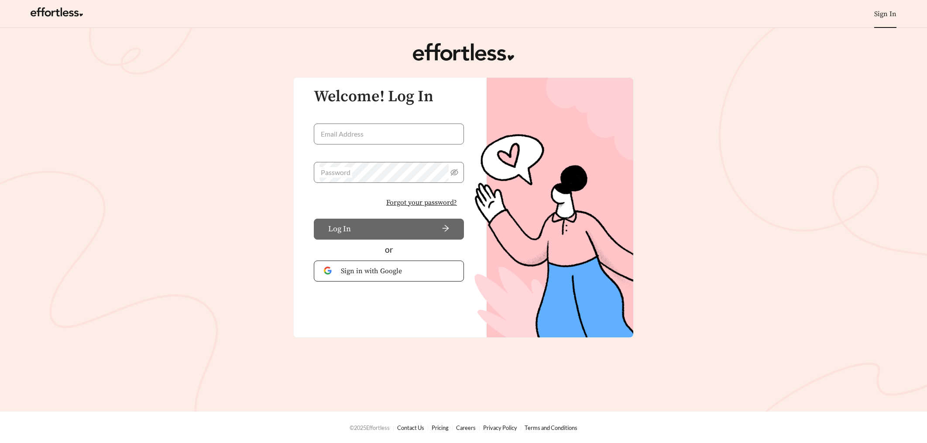 The width and height of the screenshot is (927, 443). I want to click on h3: Welcome! Log In, so click(389, 97).